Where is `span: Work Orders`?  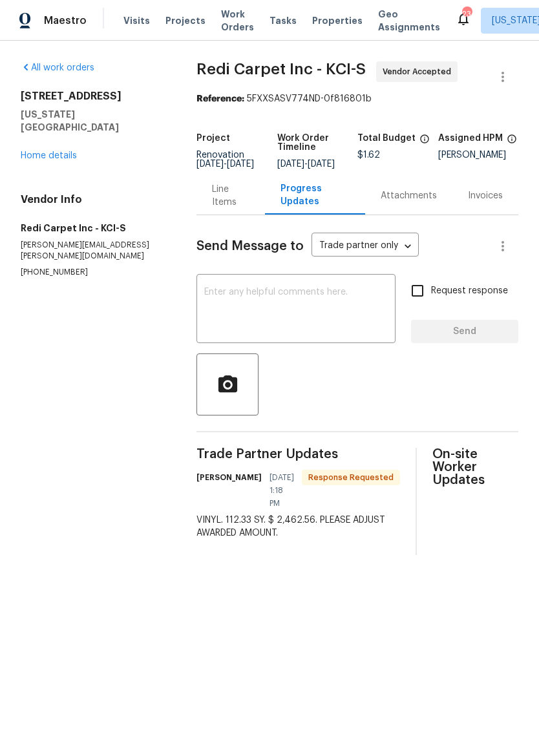
span: Work Orders is located at coordinates (237, 20).